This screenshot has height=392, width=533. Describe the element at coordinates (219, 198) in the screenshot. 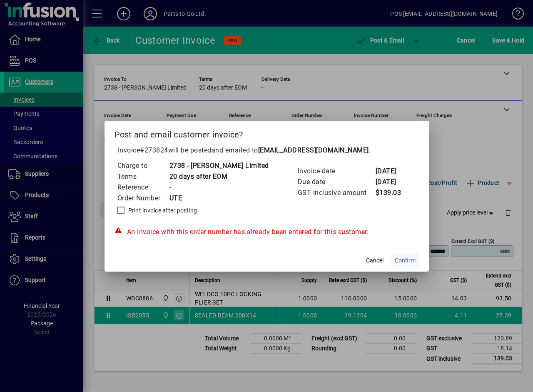

I see `td: UTE` at that location.